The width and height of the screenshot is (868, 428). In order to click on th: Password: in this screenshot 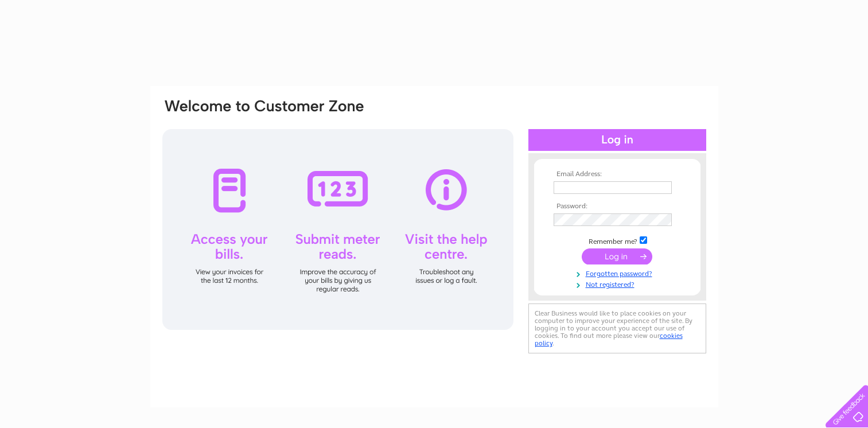, I will do `click(617, 206)`.